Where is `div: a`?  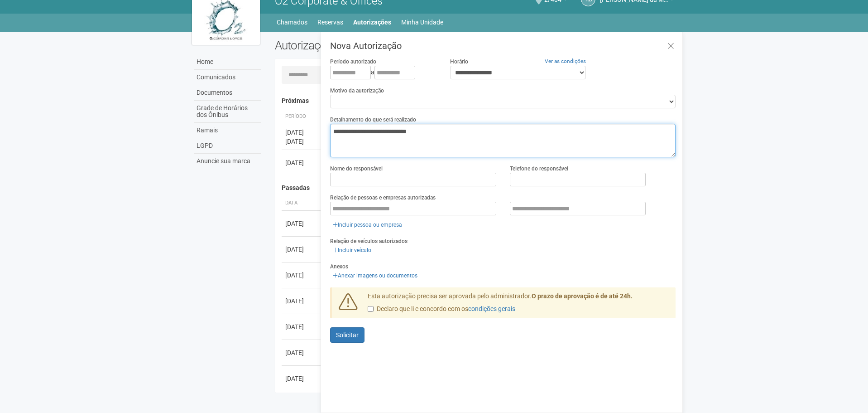
div: a is located at coordinates (383, 72).